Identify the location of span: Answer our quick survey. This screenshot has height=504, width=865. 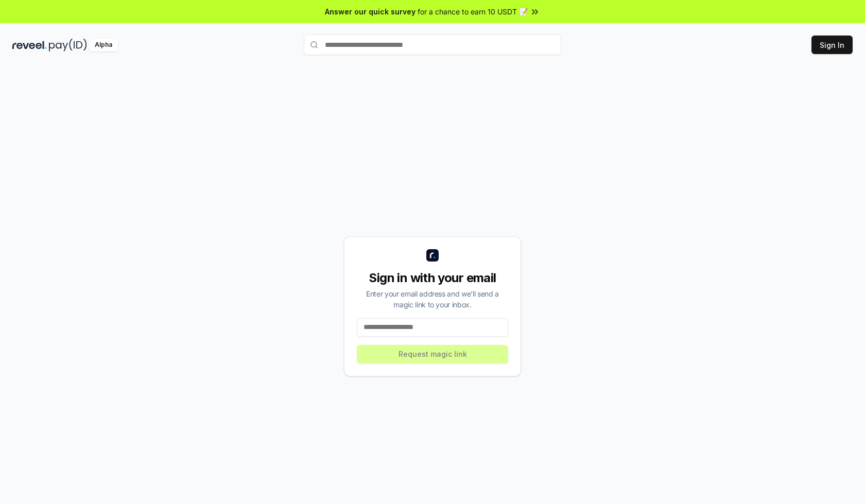
(371, 11).